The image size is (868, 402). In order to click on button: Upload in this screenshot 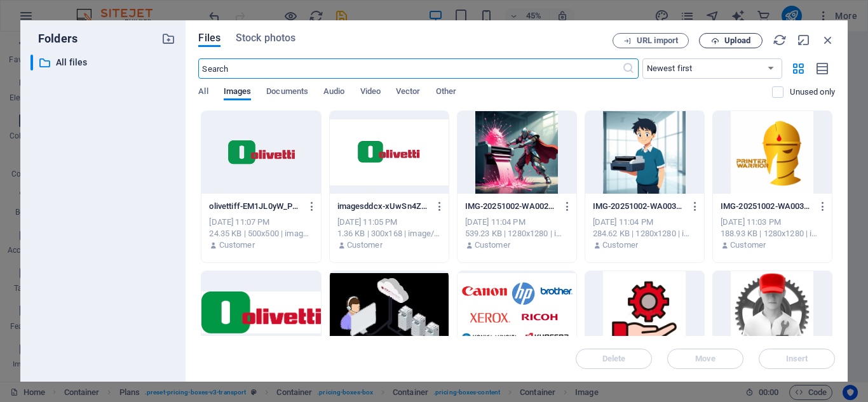, I will do `click(731, 41)`.